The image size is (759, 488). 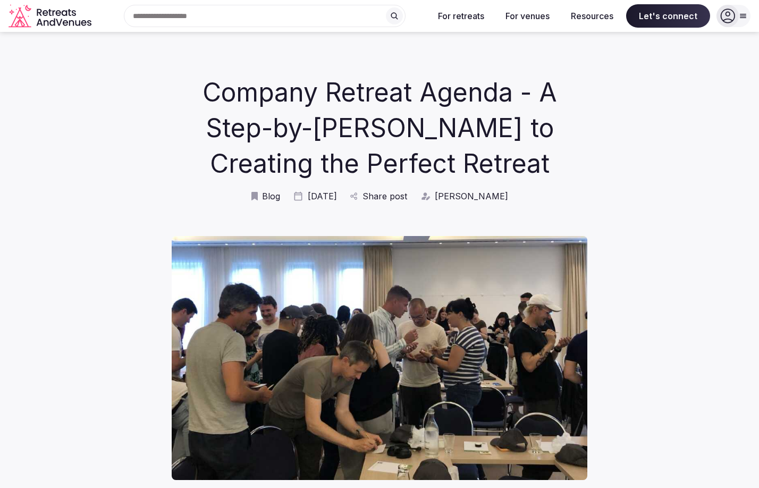 I want to click on span: Blog, so click(x=271, y=196).